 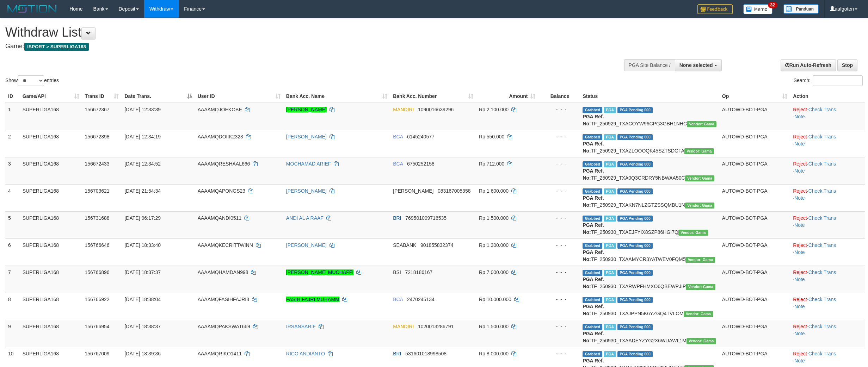 I want to click on td: 6, so click(x=12, y=252).